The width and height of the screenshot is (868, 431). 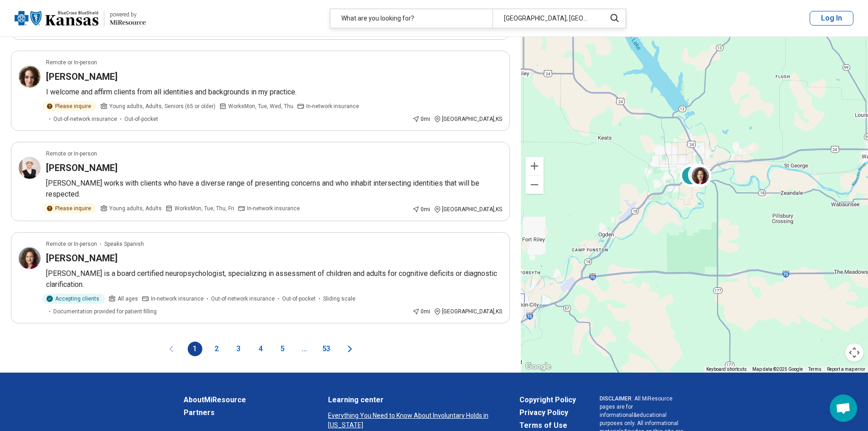 What do you see at coordinates (136, 208) in the screenshot?
I see `span: Young adults, Adults` at bounding box center [136, 208].